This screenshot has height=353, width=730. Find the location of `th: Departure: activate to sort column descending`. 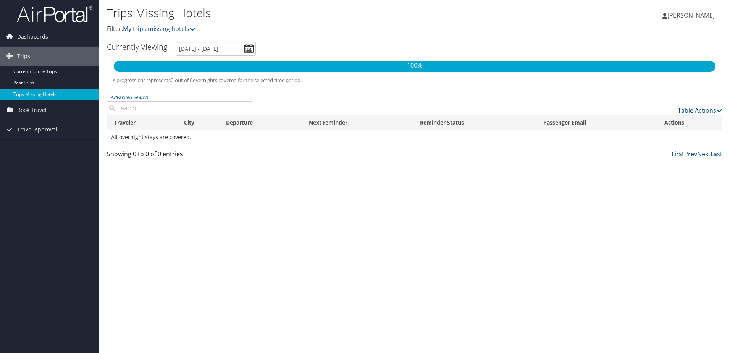

th: Departure: activate to sort column descending is located at coordinates (261, 123).